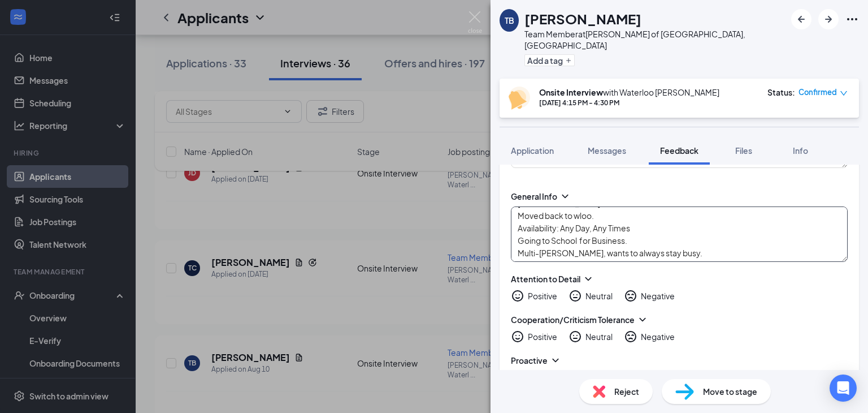 Image resolution: width=868 pixels, height=413 pixels. What do you see at coordinates (801, 19) in the screenshot?
I see `svg: ArrowLeftNew` at bounding box center [801, 19].